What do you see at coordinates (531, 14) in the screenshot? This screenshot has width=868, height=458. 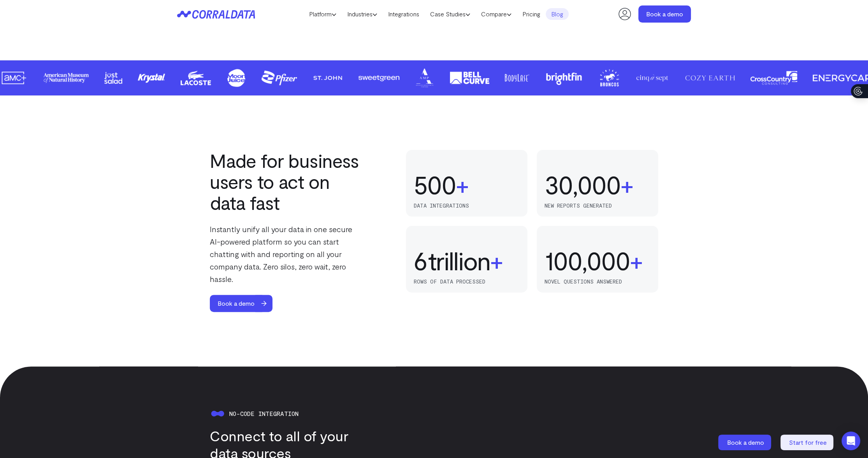 I see `a: Pricing` at bounding box center [531, 14].